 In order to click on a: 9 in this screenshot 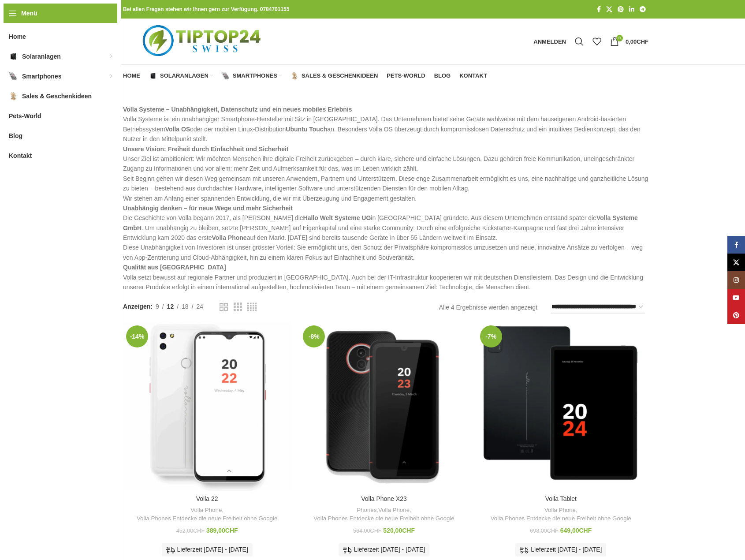, I will do `click(158, 306)`.